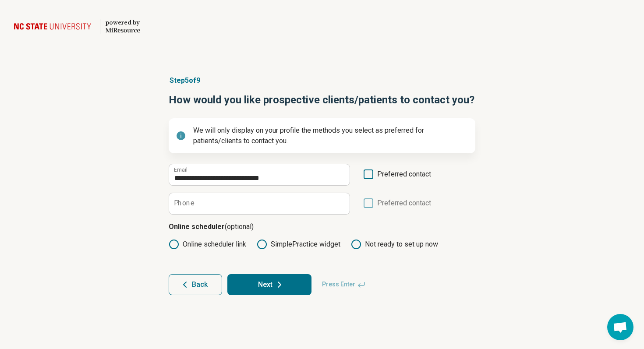 The width and height of the screenshot is (644, 349). What do you see at coordinates (331, 136) in the screenshot?
I see `p: We will only display on your profile the methods you select as preferred for patients/clients to ...` at bounding box center [331, 136].